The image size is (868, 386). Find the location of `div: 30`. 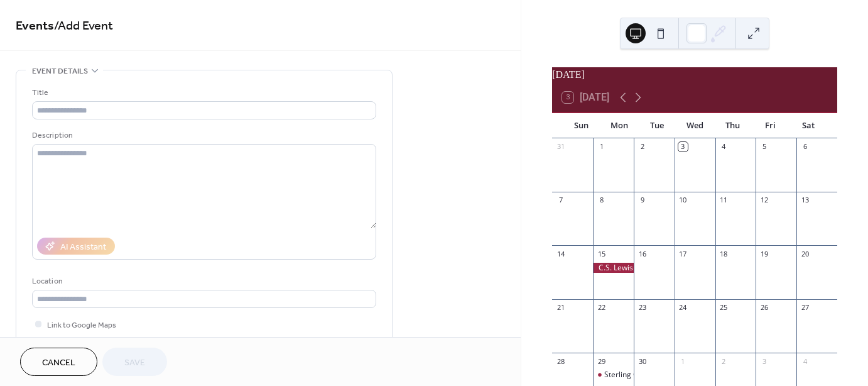

div: 30 is located at coordinates (642, 361).